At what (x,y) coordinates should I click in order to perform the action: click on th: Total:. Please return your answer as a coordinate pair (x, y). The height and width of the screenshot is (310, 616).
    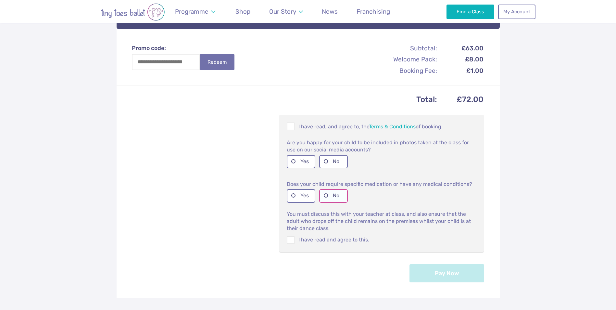
    Looking at the image, I should click on (285, 99).